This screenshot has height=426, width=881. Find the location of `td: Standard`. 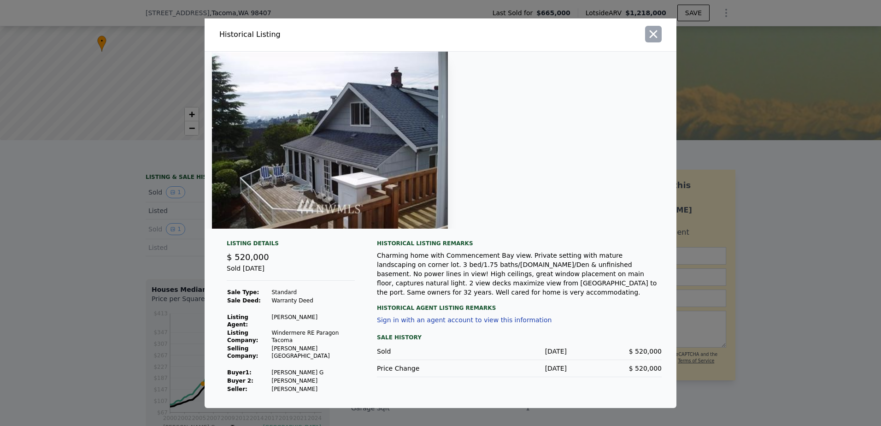

td: Standard is located at coordinates (313, 292).